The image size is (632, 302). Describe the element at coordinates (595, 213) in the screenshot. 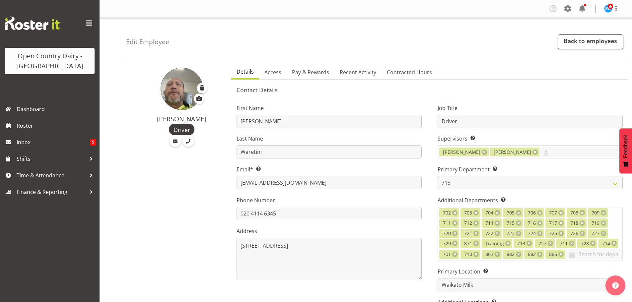

I see `span: 709` at that location.